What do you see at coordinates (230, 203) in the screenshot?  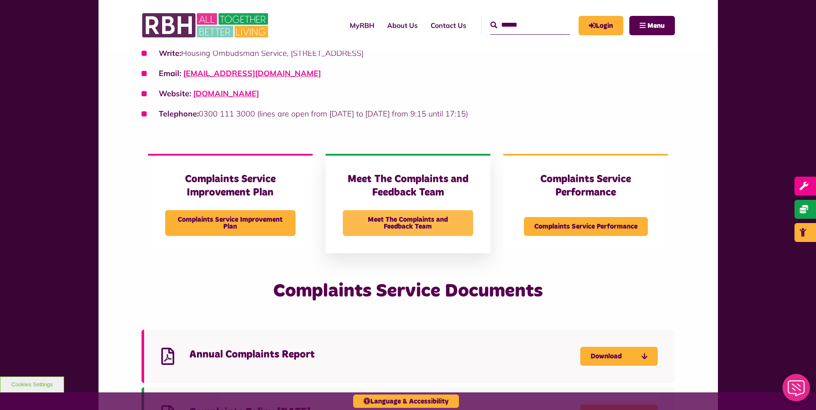 I see `a: Complaints Service Improvement Plan Complaints Service Improvement Plan` at bounding box center [230, 203].